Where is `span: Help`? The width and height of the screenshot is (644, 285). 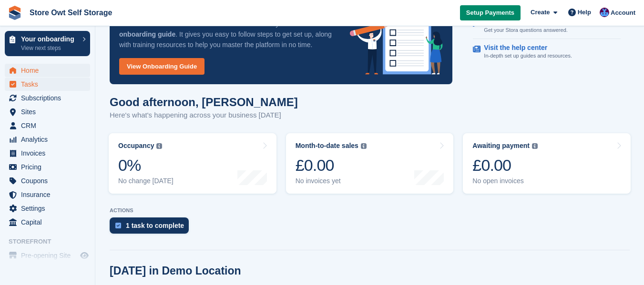 span: Help is located at coordinates (585, 12).